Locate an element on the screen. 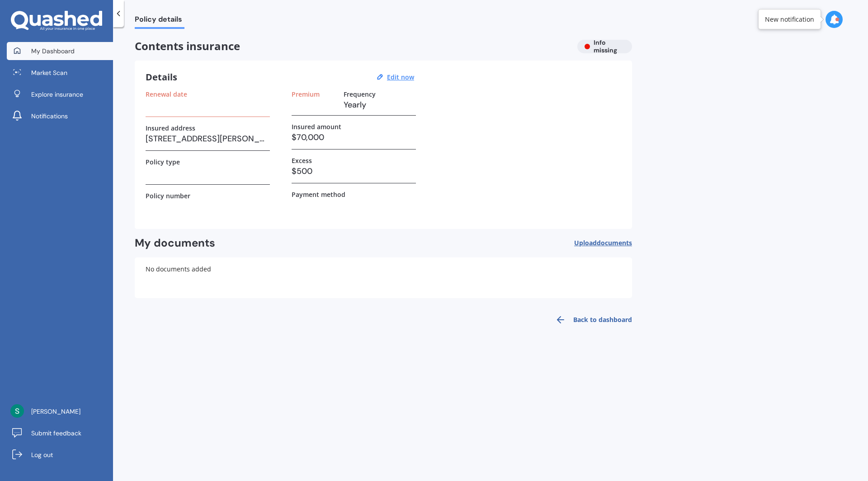 The image size is (868, 481). span: Upload is located at coordinates (603, 243).